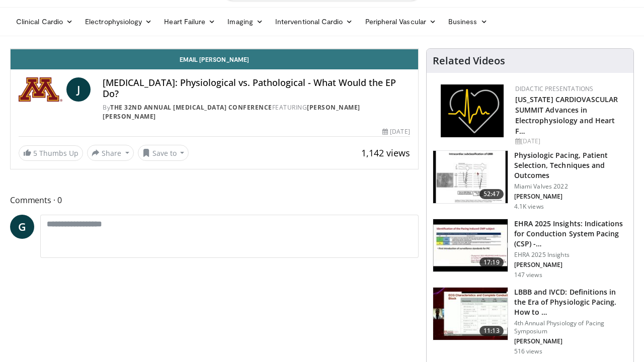 This screenshot has width=644, height=362. Describe the element at coordinates (468, 22) in the screenshot. I see `a: Business` at that location.